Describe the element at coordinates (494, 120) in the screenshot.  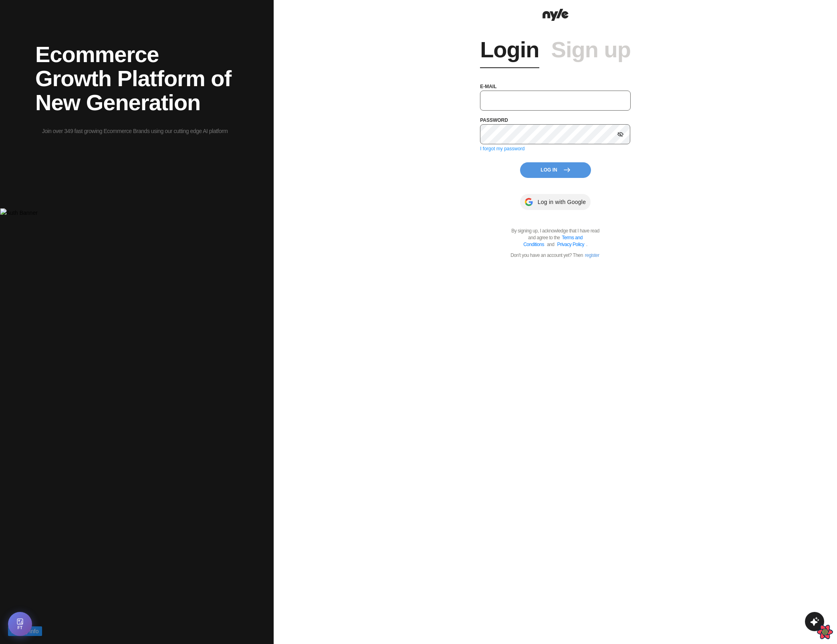
I see `label: password` at that location.